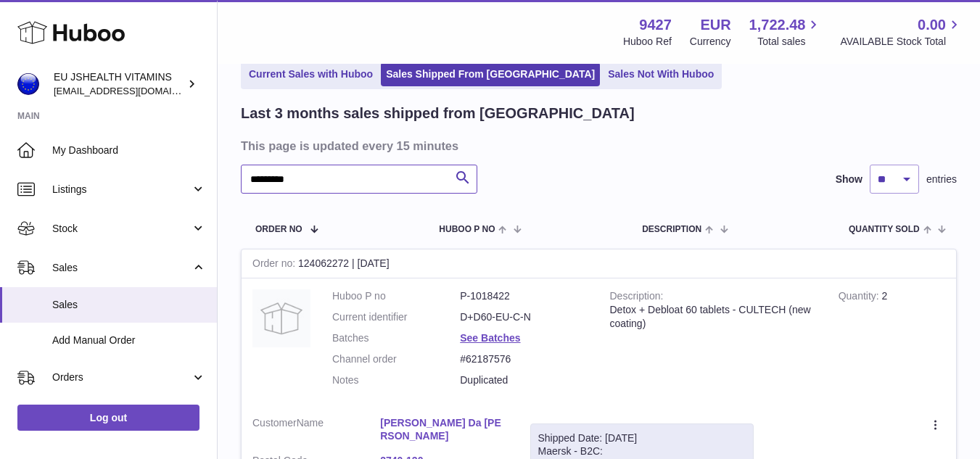  What do you see at coordinates (121, 229) in the screenshot?
I see `span: Stock` at bounding box center [121, 229].